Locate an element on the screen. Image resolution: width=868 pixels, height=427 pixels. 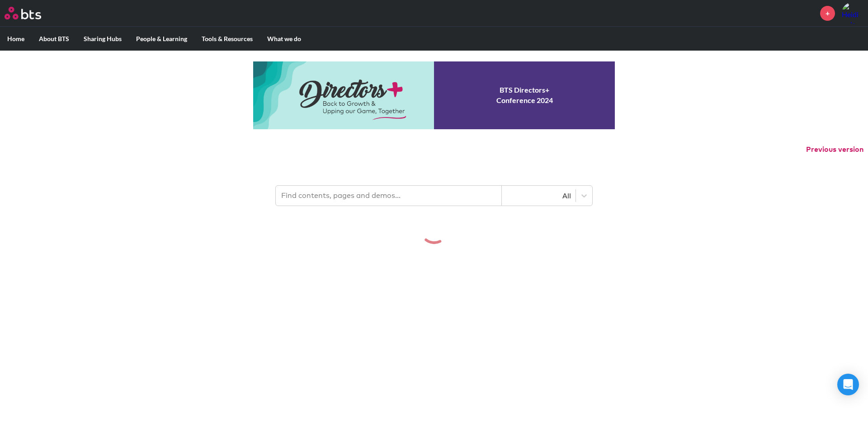
label: Tools & Resources is located at coordinates (227, 39).